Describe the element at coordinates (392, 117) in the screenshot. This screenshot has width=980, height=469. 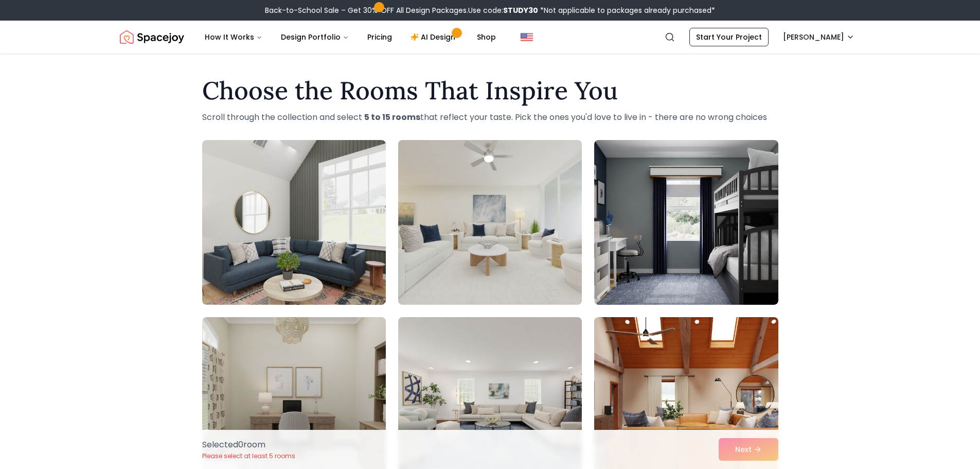
I see `strong: 5 to 15 rooms` at that location.